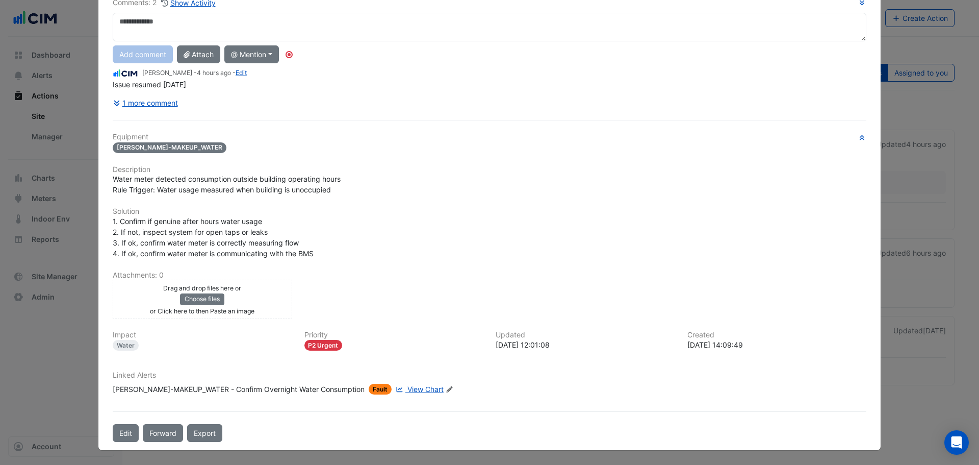 The width and height of the screenshot is (979, 465). What do you see at coordinates (490, 275) in the screenshot?
I see `h6: Attachments: 0` at bounding box center [490, 275].